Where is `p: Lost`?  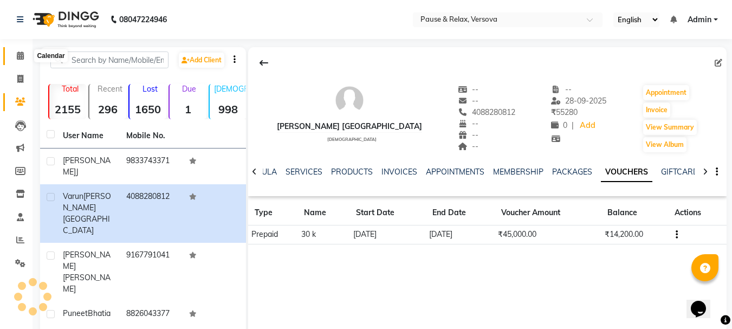 p: Lost is located at coordinates (150, 89).